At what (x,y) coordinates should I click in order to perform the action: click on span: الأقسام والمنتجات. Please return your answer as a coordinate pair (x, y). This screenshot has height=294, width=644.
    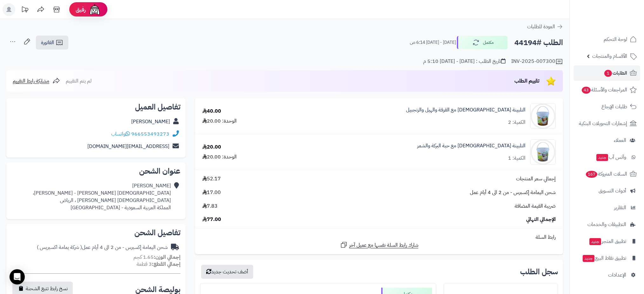
    Looking at the image, I should click on (610, 56).